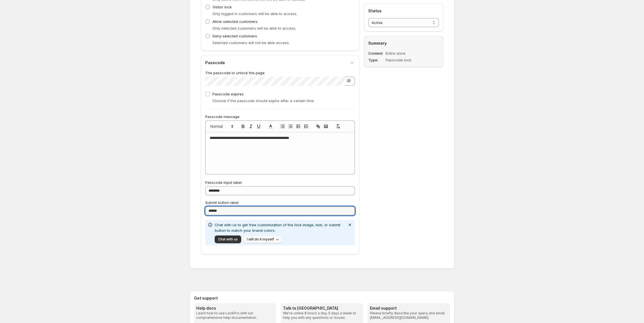 The image size is (644, 323). Describe the element at coordinates (405, 60) in the screenshot. I see `dd: Passcode lock` at that location.